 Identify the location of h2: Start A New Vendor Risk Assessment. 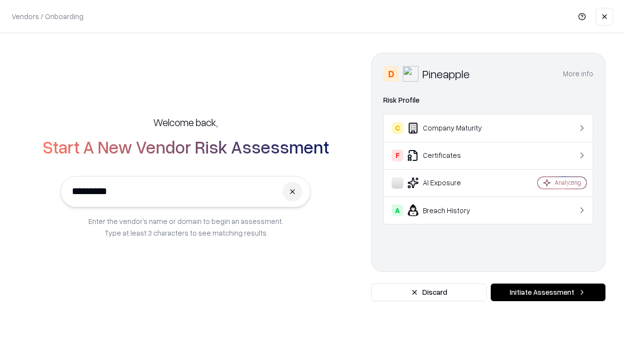
(186, 147).